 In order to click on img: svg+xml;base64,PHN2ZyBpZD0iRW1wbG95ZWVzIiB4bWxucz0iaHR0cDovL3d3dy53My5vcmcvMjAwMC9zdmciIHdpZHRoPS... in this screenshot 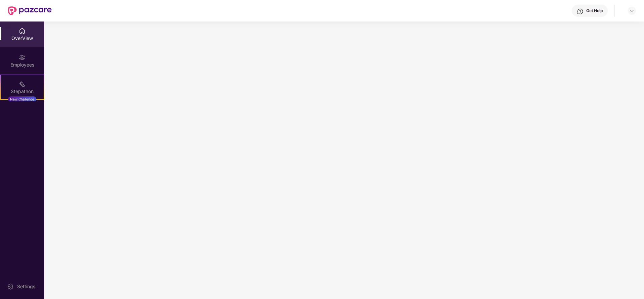, I will do `click(22, 57)`.